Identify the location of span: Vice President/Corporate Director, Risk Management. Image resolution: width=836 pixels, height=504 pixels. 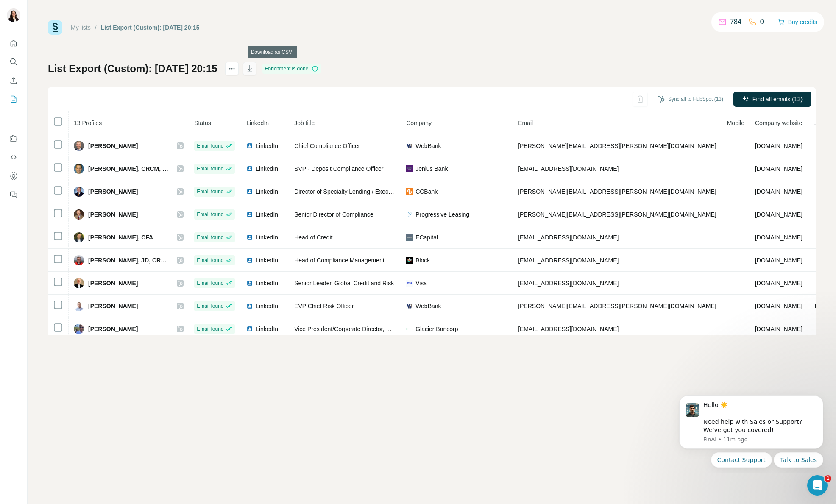
(364, 329).